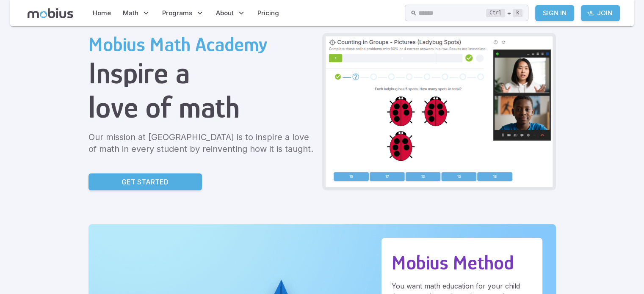 The image size is (644, 294). What do you see at coordinates (202, 73) in the screenshot?
I see `h1: Inspire a` at bounding box center [202, 73].